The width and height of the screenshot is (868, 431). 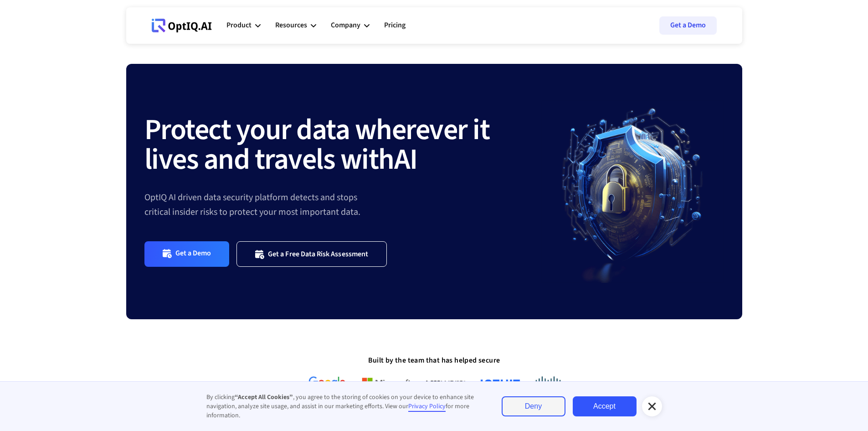 What do you see at coordinates (394, 25) in the screenshot?
I see `a: Pricing` at bounding box center [394, 25].